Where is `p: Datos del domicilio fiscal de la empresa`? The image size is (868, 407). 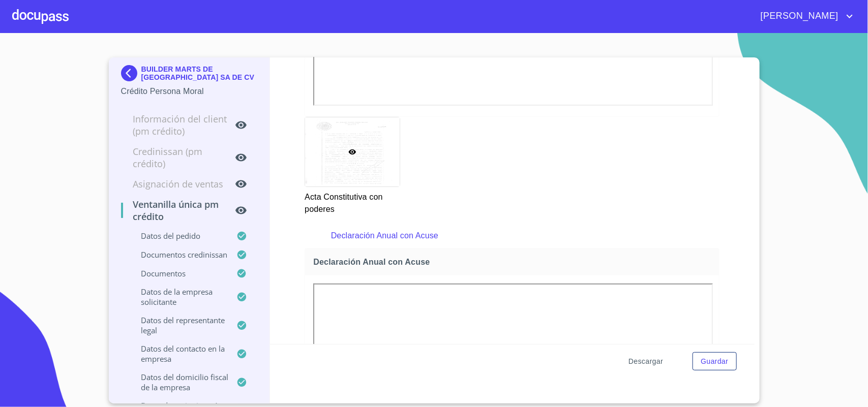 p: Datos del domicilio fiscal de la empresa is located at coordinates (179, 382).